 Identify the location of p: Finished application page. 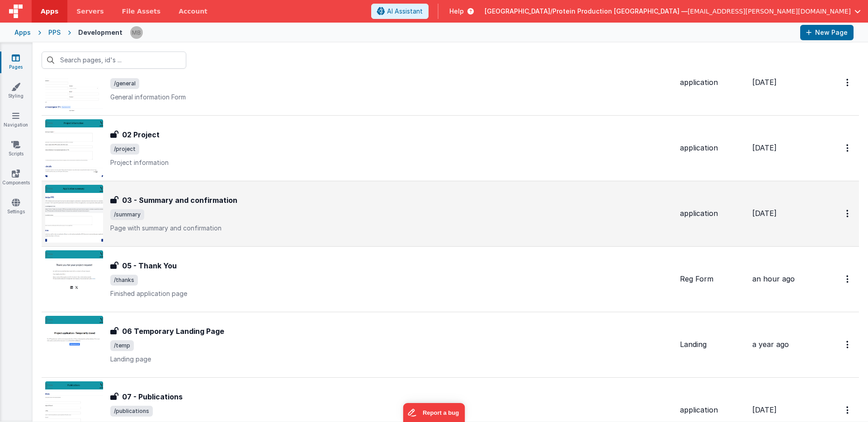
(392, 294).